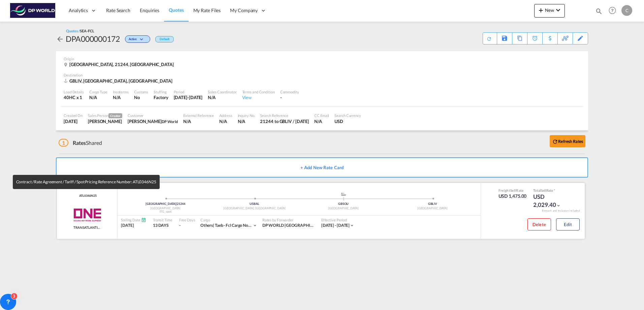  What do you see at coordinates (74, 97) in the screenshot?
I see `div: 40HC x 1` at bounding box center [74, 97].